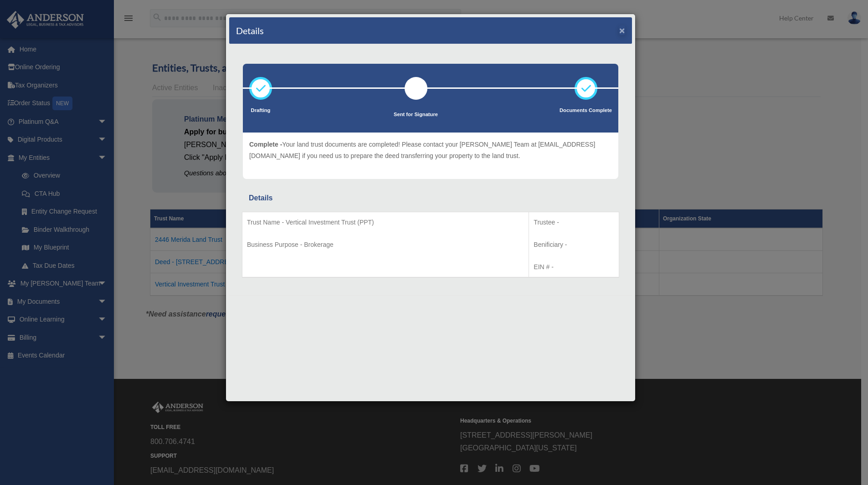 Image resolution: width=868 pixels, height=485 pixels. What do you see at coordinates (385, 223) in the screenshot?
I see `p: Trust Name - Vertical Investment Trust (PPT)` at bounding box center [385, 223].